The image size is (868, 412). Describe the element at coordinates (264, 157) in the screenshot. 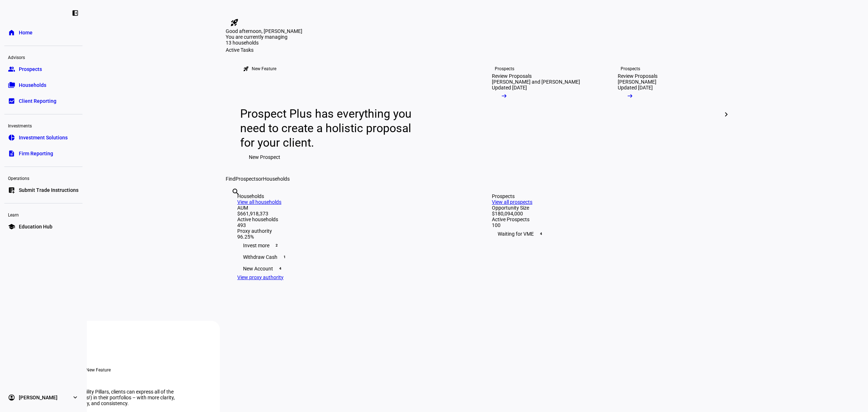

I see `button: New Prospect` at that location.